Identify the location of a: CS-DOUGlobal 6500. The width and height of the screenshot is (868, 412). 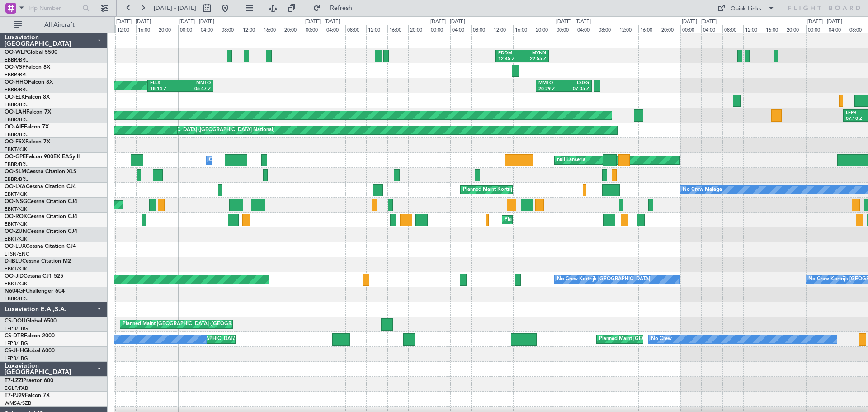
(30, 321).